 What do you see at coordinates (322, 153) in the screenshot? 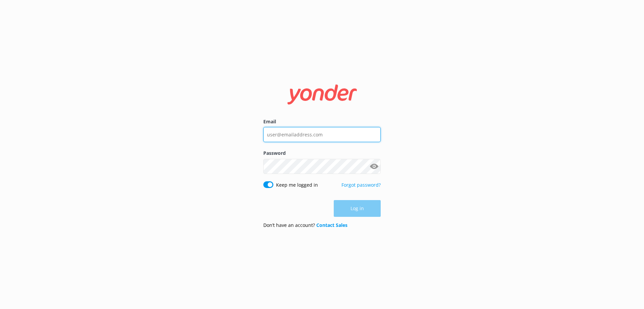
I see `label: Password` at bounding box center [322, 153].